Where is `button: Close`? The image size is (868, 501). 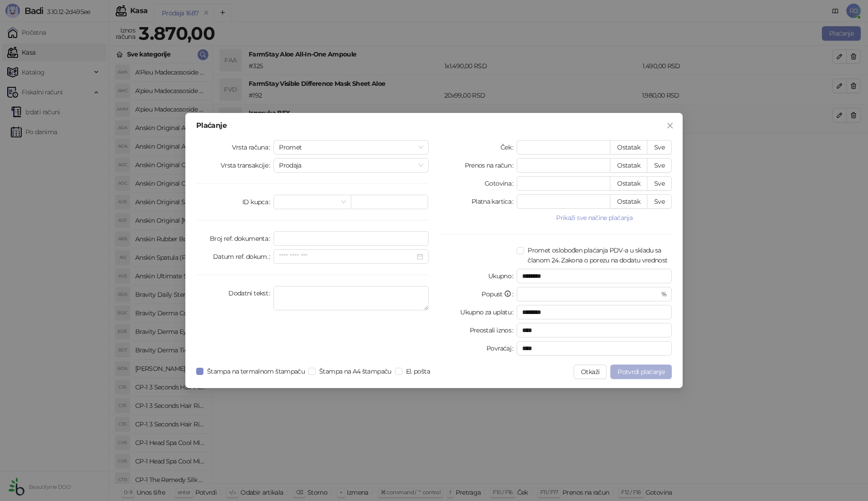 button: Close is located at coordinates (670, 126).